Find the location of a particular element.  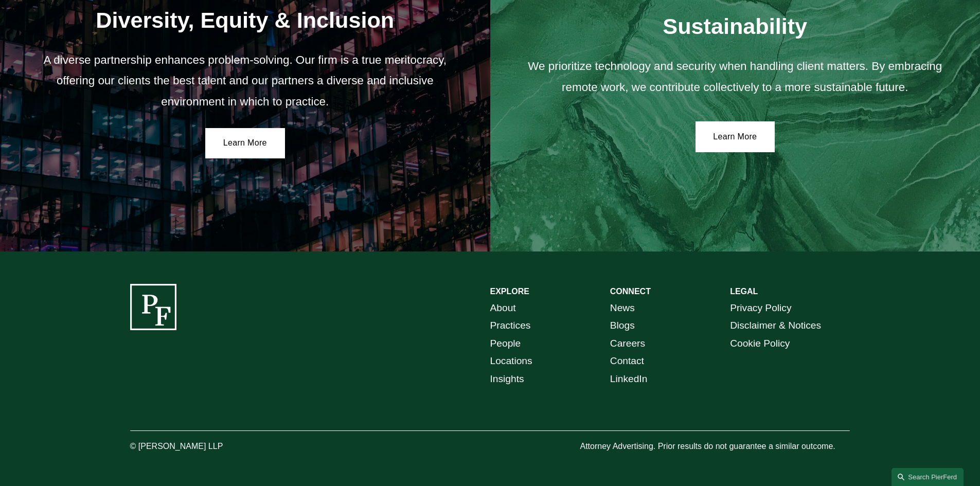

a: Search this site is located at coordinates (927, 476).